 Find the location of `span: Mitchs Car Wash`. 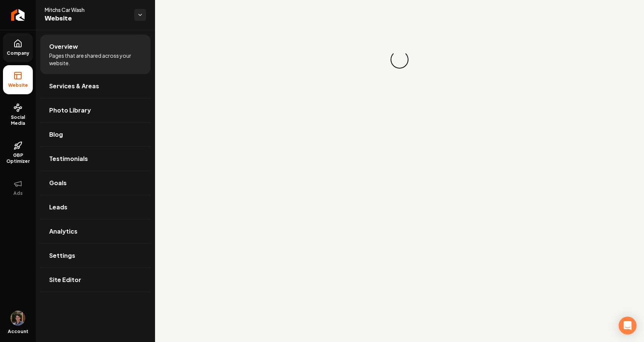

span: Mitchs Car Wash is located at coordinates (87, 10).